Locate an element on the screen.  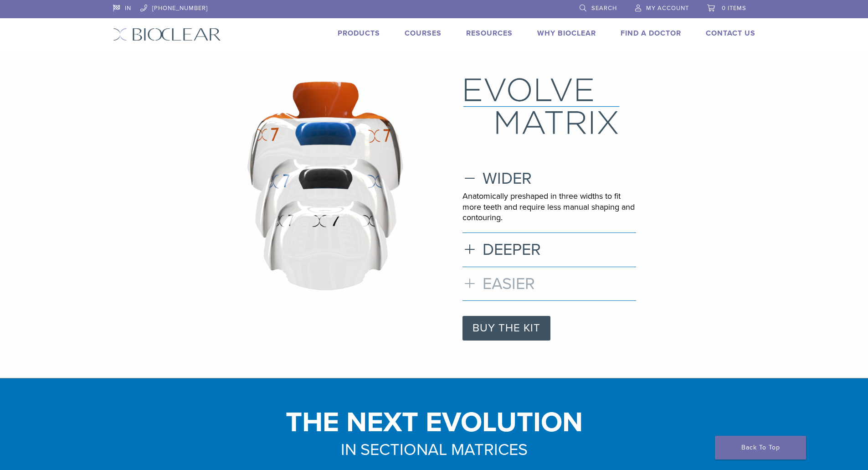
span: 0 items is located at coordinates (734, 8).